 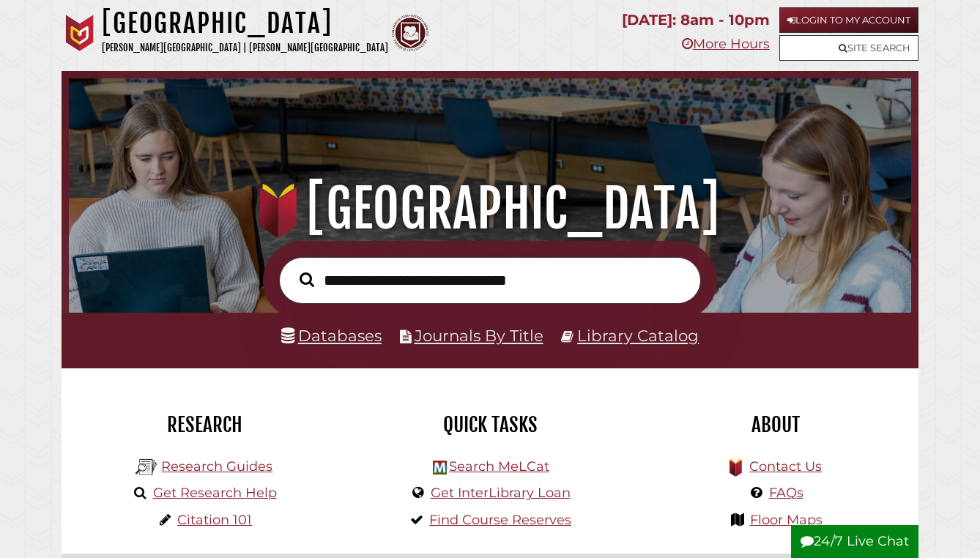 What do you see at coordinates (637, 335) in the screenshot?
I see `a: Library Catalog` at bounding box center [637, 335].